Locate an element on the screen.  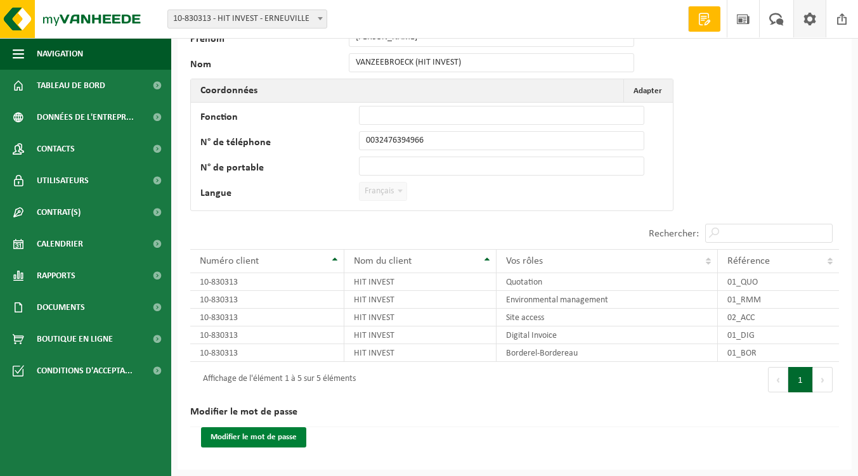
td: Digital Invoice is located at coordinates (607, 336).